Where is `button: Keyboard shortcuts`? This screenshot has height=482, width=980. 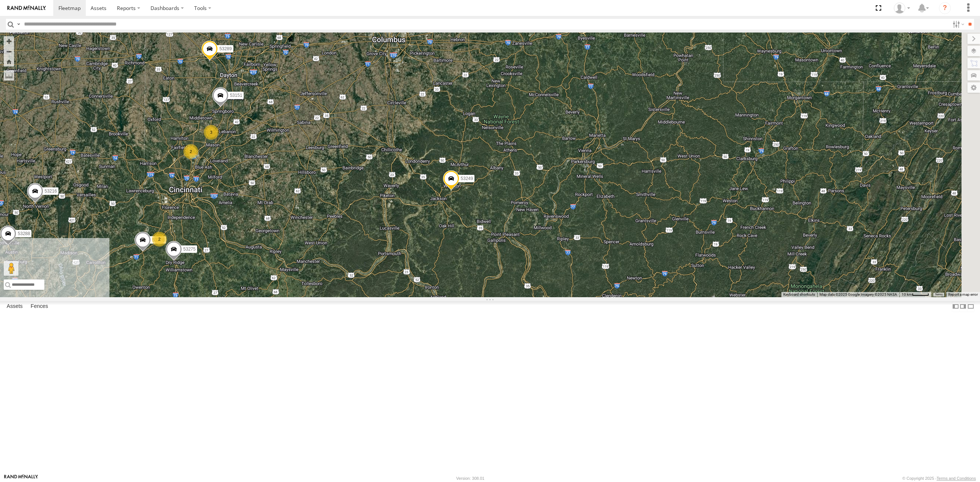 button: Keyboard shortcuts is located at coordinates (799, 295).